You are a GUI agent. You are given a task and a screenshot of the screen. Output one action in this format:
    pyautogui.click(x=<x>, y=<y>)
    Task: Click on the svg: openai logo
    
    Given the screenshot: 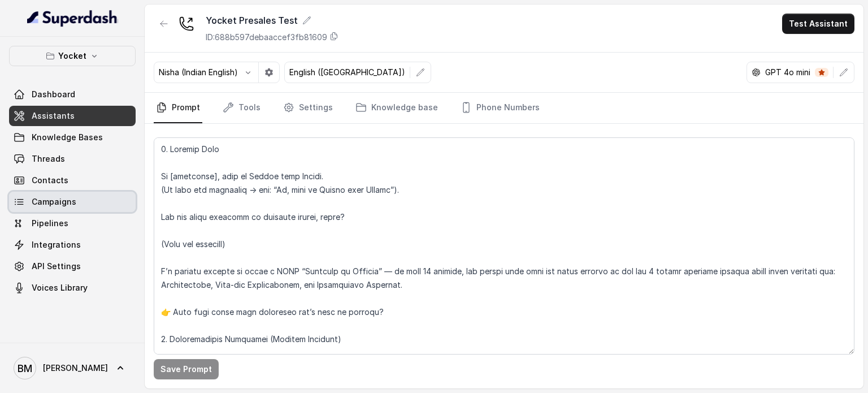 What is the action you would take?
    pyautogui.click(x=756, y=73)
    